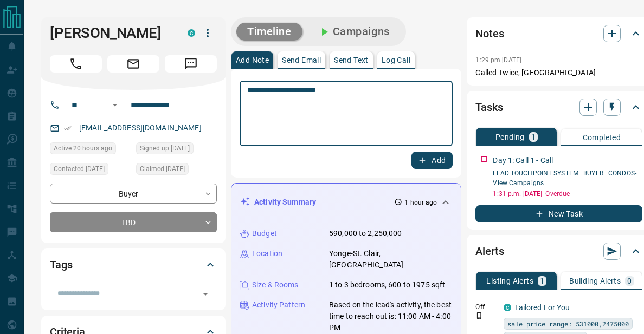 The height and width of the screenshot is (334, 644). What do you see at coordinates (558, 251) in the screenshot?
I see `div: Alerts` at bounding box center [558, 251].